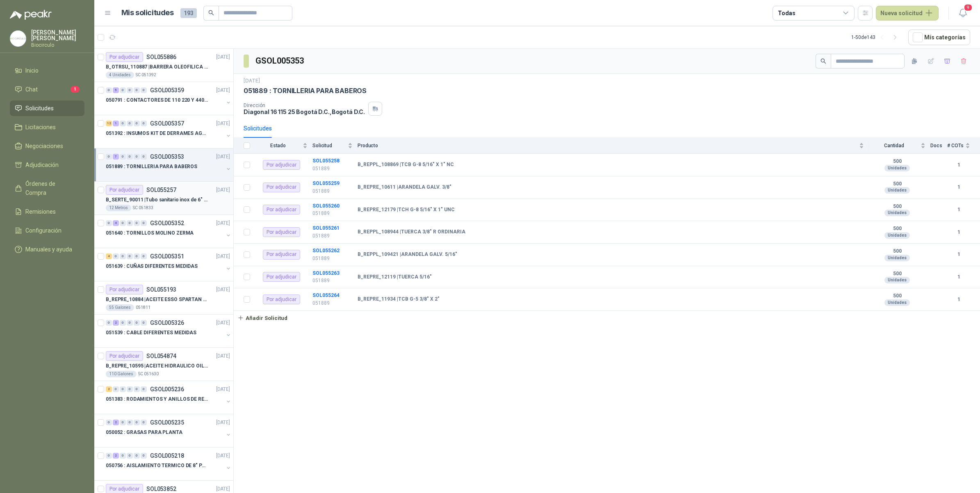 The height and width of the screenshot is (493, 980). What do you see at coordinates (326, 228) in the screenshot?
I see `a: SOL055261` at bounding box center [326, 228].